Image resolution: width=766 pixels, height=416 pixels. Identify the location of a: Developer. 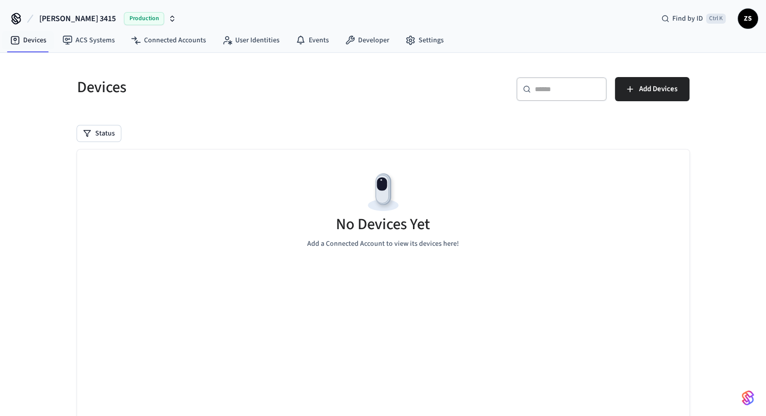
(367, 40).